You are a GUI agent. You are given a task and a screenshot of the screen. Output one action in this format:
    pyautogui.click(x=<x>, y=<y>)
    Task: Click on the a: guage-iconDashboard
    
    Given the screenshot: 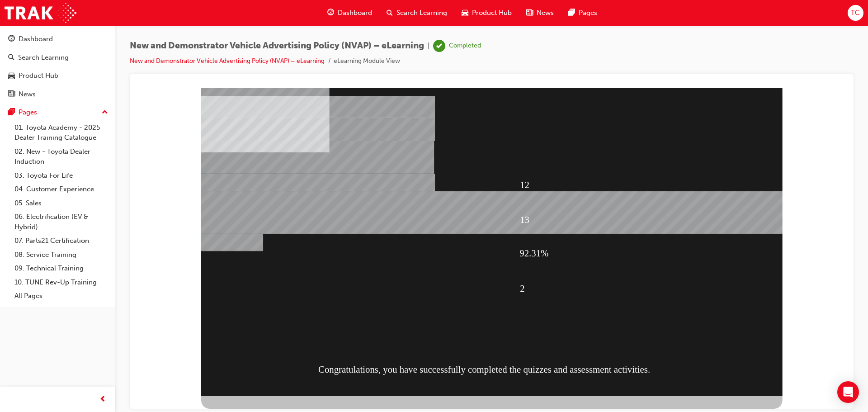 What is the action you would take?
    pyautogui.click(x=349, y=13)
    